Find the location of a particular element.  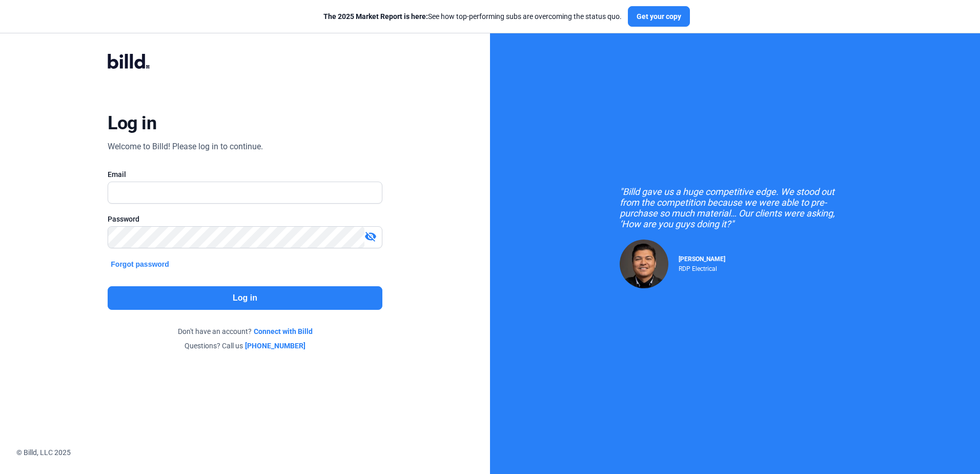

div: "Billd gave us a huge competitive edge. We stood out from the competition because we were able to... is located at coordinates (735, 208).